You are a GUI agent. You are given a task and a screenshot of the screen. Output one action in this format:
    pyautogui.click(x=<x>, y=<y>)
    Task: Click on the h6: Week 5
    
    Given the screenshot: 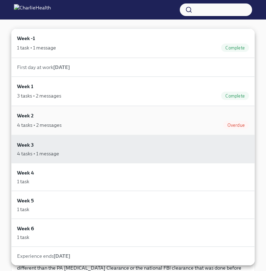 What is the action you would take?
    pyautogui.click(x=25, y=201)
    